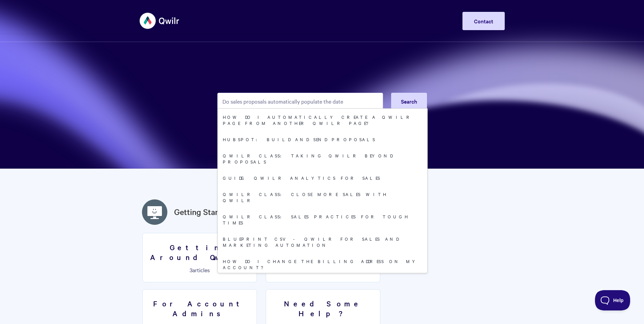 Image resolution: width=644 pixels, height=324 pixels. What do you see at coordinates (483, 21) in the screenshot?
I see `a: Contact` at bounding box center [483, 21].